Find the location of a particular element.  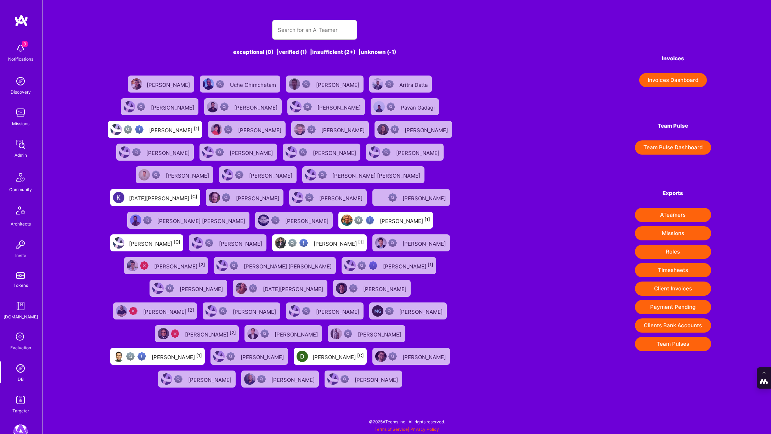

div: Community is located at coordinates (21, 189).